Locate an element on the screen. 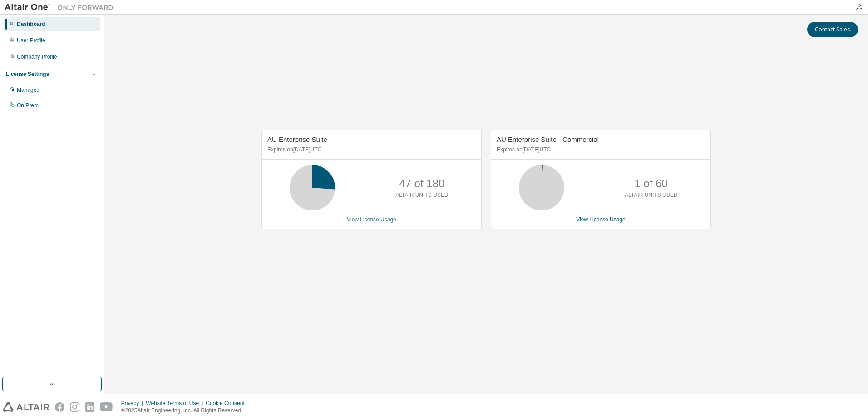  div: Privacy is located at coordinates (133, 403).